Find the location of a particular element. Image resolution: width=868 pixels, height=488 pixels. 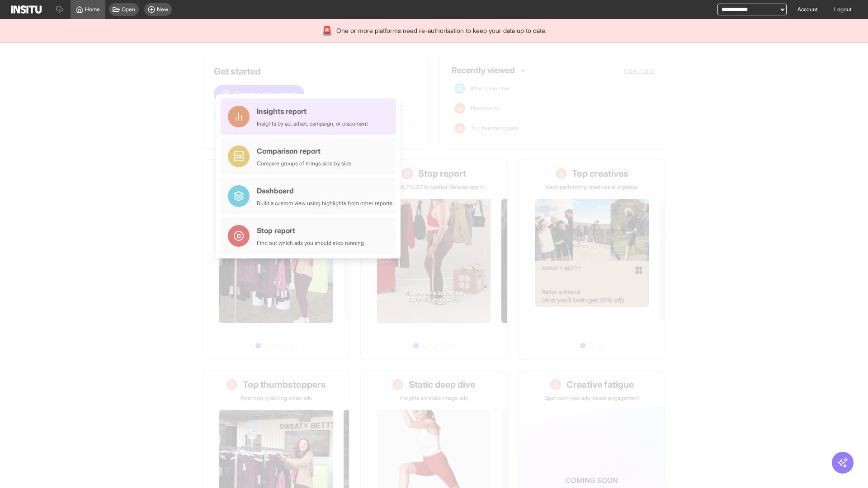

span: Home is located at coordinates (92, 10).